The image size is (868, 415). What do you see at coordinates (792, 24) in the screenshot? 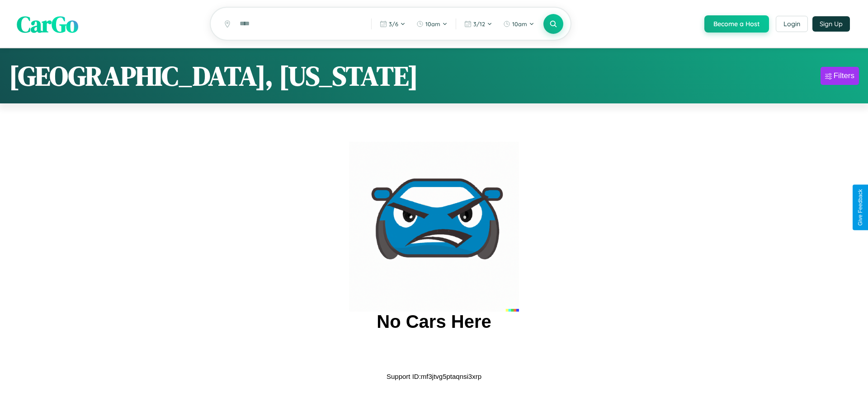
I see `button: Login` at bounding box center [792, 24].